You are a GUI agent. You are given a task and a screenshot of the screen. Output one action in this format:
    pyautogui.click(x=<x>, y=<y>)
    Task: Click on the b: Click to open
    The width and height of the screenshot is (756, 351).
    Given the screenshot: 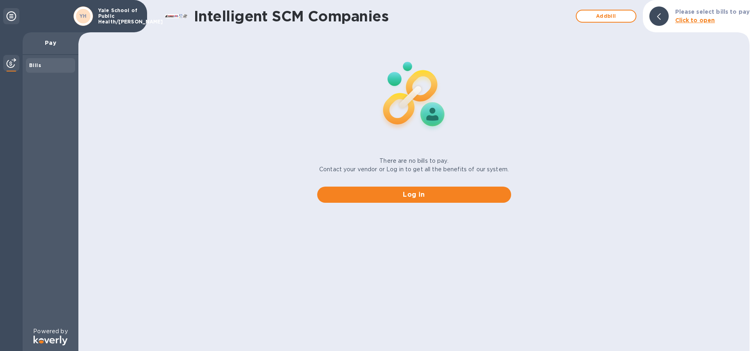 What is the action you would take?
    pyautogui.click(x=695, y=20)
    